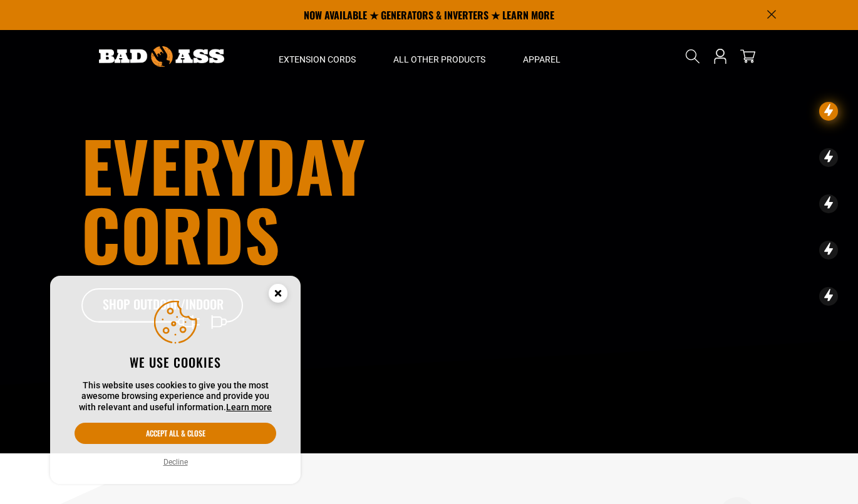 The width and height of the screenshot is (858, 504). Describe the element at coordinates (317, 60) in the screenshot. I see `span: Extension Cords` at that location.